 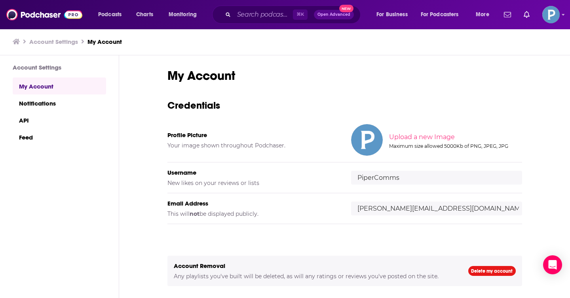 I want to click on h5: Any playlists you've built will be deleted, as will any ratings or reviews you've posted on the s..., so click(x=315, y=277).